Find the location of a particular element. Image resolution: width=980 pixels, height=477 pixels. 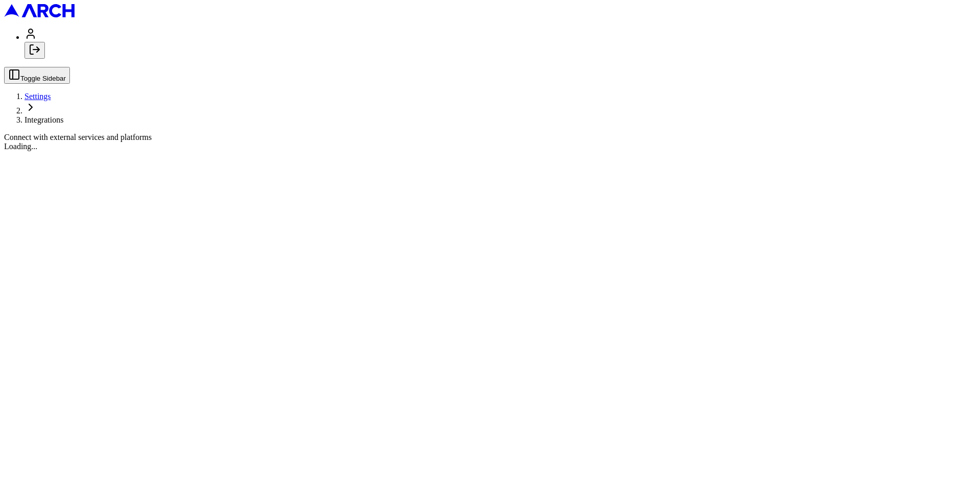

span: Settings is located at coordinates (38, 96).